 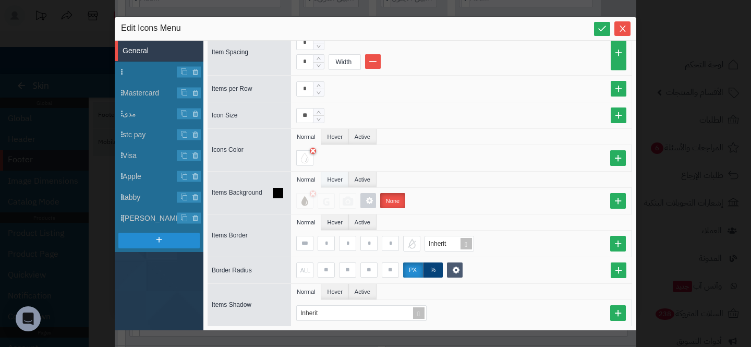 I want to click on span: Icon Size, so click(x=224, y=115).